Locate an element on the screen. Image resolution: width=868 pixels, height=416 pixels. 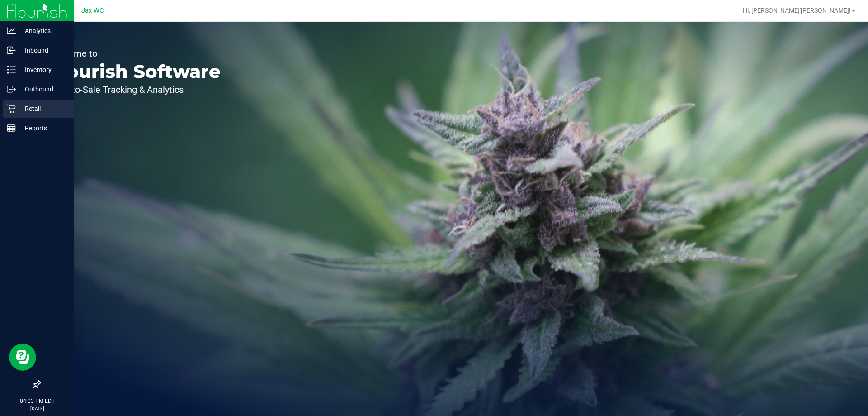
p: Inbound is located at coordinates (43, 50).